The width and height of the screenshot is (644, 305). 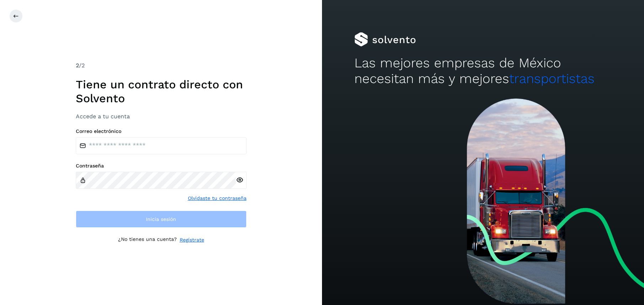 What do you see at coordinates (161, 131) in the screenshot?
I see `label: Correo electrónico` at bounding box center [161, 131].